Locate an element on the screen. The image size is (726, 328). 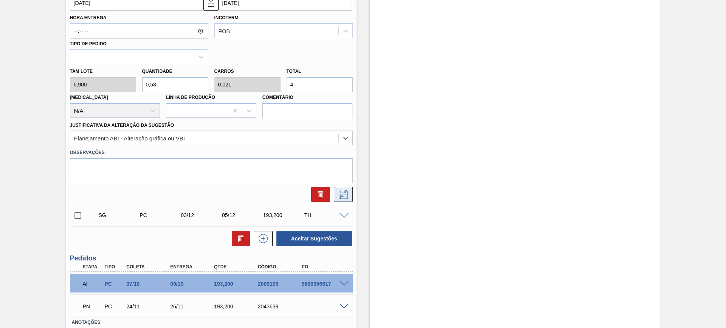
label: Justificativa da Alteração da Sugestão is located at coordinates (122, 125).